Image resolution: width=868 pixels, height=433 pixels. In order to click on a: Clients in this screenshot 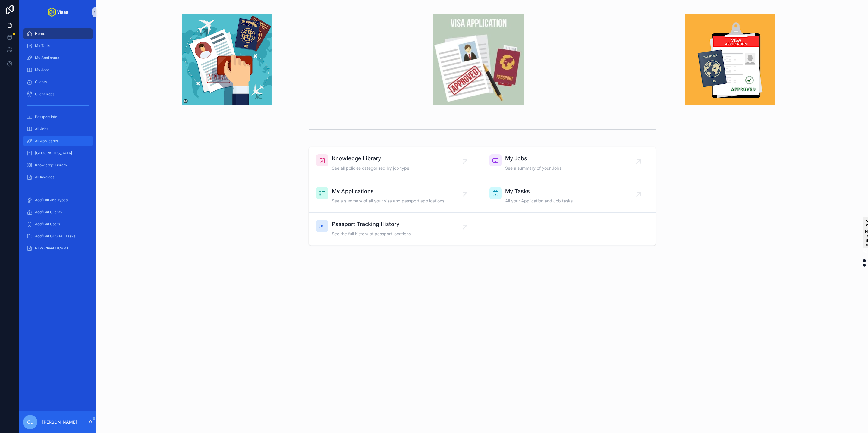, I will do `click(58, 82)`.